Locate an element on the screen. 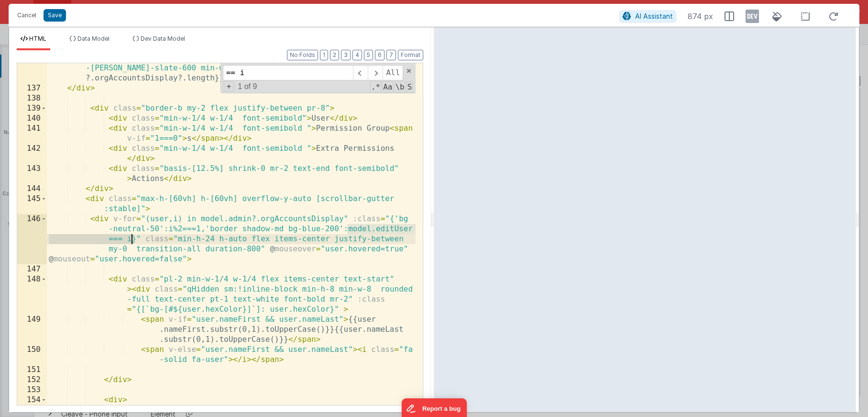 This screenshot has height=417, width=868. span: 1 of 9 is located at coordinates (247, 87).